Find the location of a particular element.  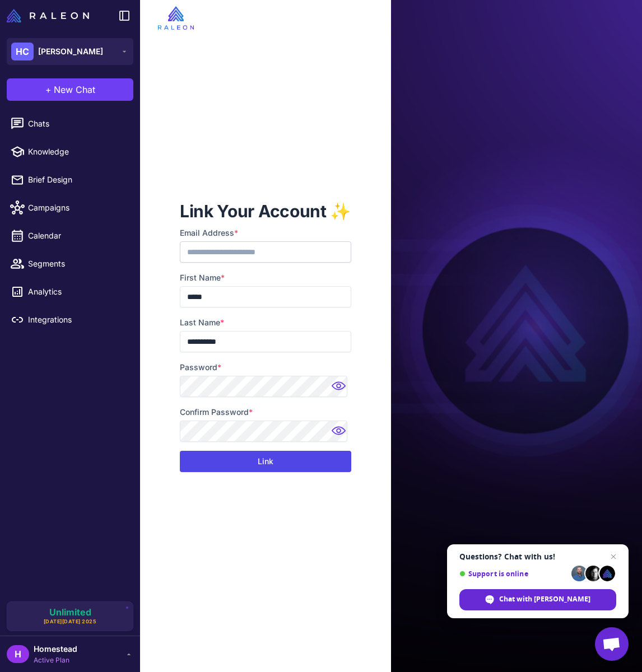

span: Calendar is located at coordinates (77, 236).